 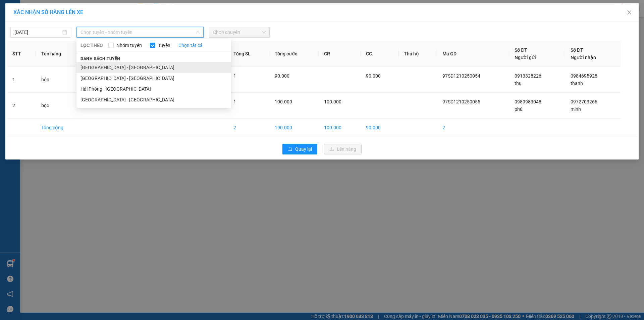 What do you see at coordinates (584, 76) in the screenshot?
I see `span: 0984695928` at bounding box center [584, 76].